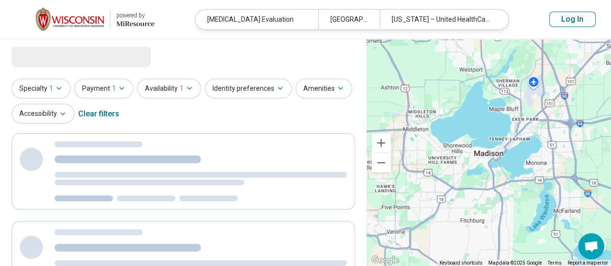  Describe the element at coordinates (324, 88) in the screenshot. I see `button: Amenities` at that location.